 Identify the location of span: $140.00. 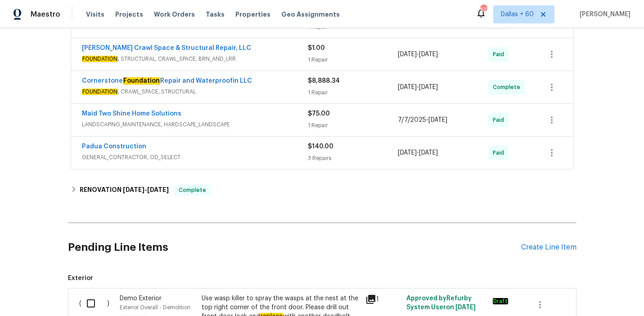
(320, 147).